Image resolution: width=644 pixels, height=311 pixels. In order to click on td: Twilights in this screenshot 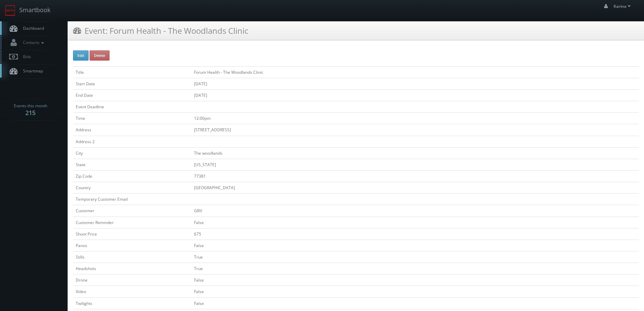, I will do `click(132, 303)`.